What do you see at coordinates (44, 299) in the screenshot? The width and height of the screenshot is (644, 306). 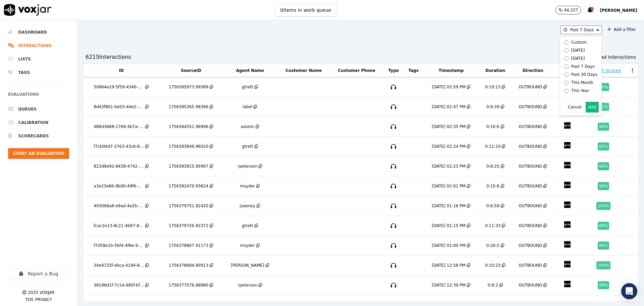 I see `button: Privacy` at bounding box center [44, 299].